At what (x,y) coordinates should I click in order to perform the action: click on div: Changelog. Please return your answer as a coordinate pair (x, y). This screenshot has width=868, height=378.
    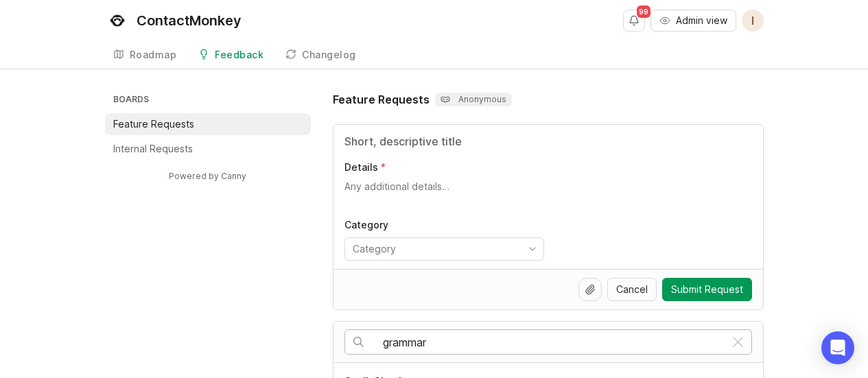
    Looking at the image, I should click on (328, 55).